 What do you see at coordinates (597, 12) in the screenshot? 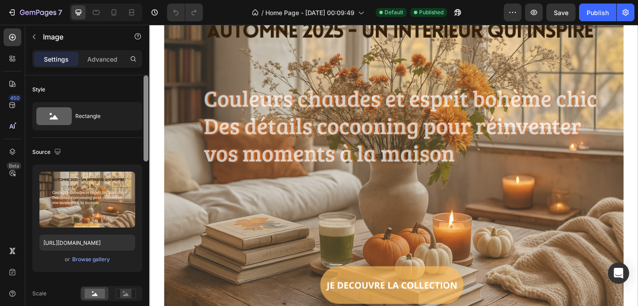
I see `button: Publish` at bounding box center [597, 12].